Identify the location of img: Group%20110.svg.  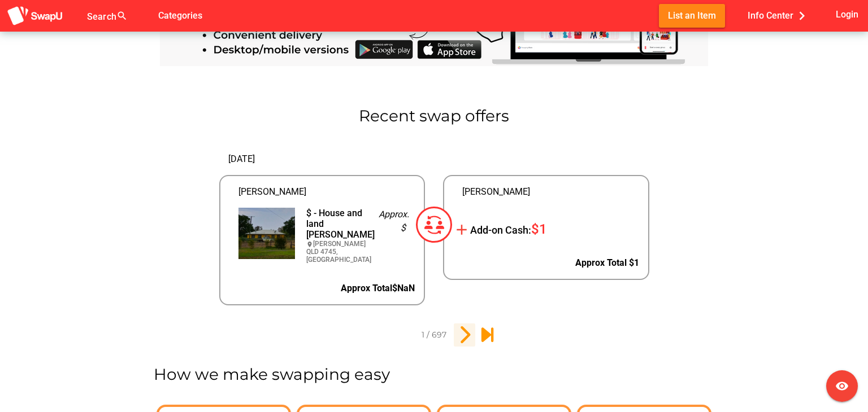
(434, 225).